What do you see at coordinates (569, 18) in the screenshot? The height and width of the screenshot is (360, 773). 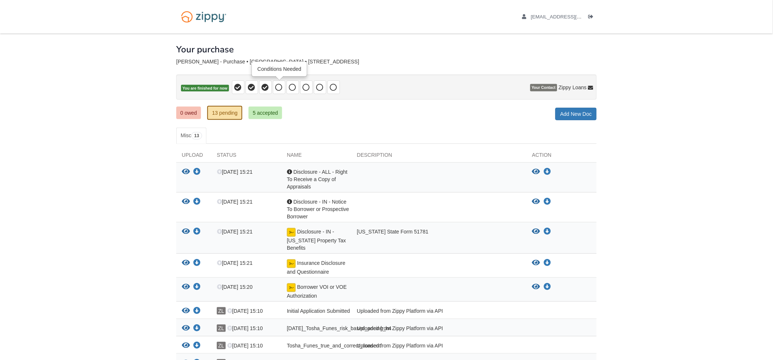 I see `a: edit profile` at bounding box center [569, 18].